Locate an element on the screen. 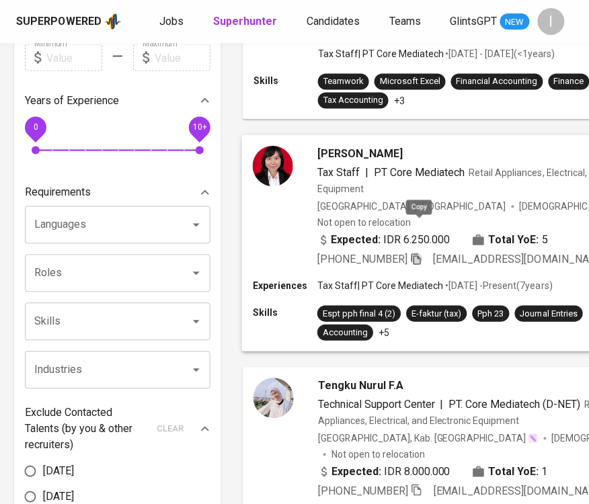 Image resolution: width=589 pixels, height=504 pixels. a: Superpoweredapp logo is located at coordinates (69, 22).